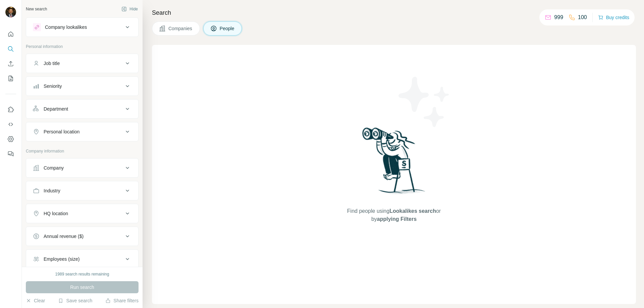 The height and width of the screenshot is (308, 644). What do you see at coordinates (36, 9) in the screenshot?
I see `div: New search` at bounding box center [36, 9].